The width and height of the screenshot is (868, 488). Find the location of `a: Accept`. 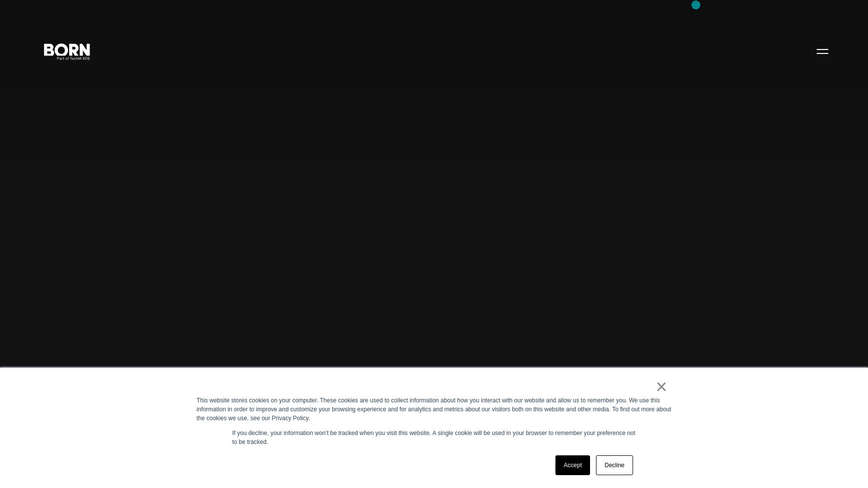

a: Accept is located at coordinates (573, 465).